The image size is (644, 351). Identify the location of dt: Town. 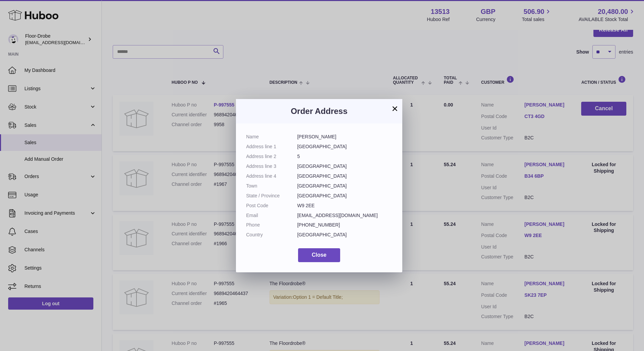
(272, 186).